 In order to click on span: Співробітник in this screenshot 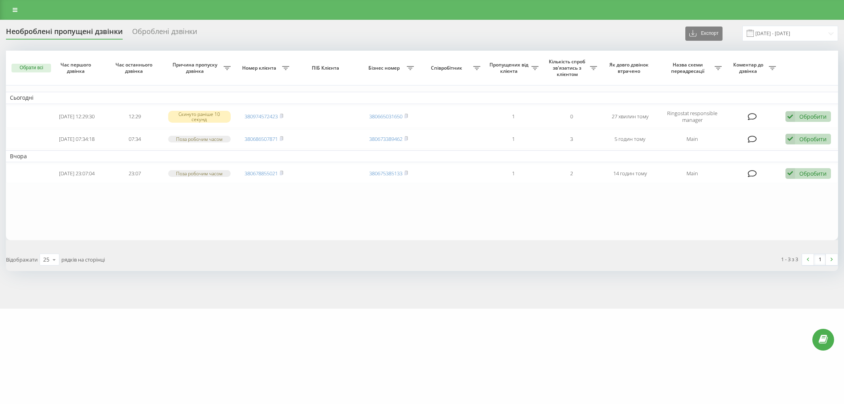, I will do `click(448, 68)`.